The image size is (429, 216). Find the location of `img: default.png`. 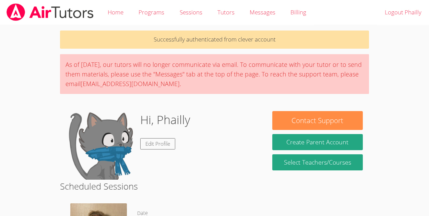

img: default.png is located at coordinates (100, 145).